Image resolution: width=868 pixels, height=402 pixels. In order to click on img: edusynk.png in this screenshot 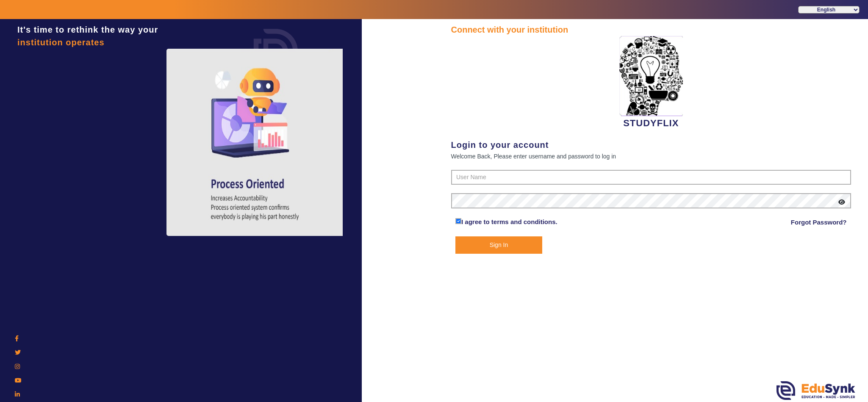, I will do `click(815, 390)`.